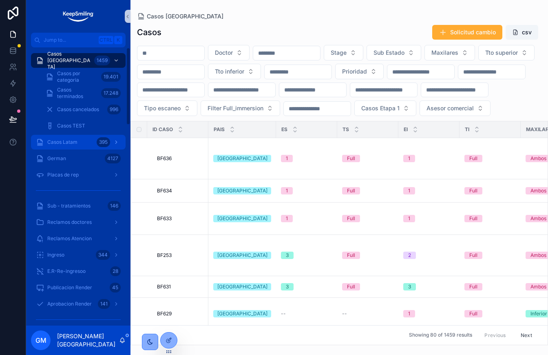  What do you see at coordinates (78, 186) in the screenshot?
I see `div: scrollable content` at bounding box center [78, 186].